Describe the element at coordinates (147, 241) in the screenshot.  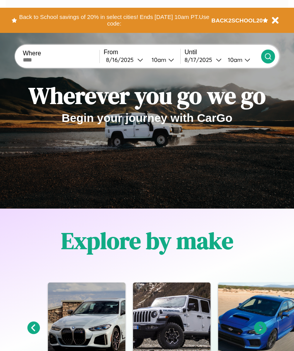
I see `h1: Explore by make` at that location.